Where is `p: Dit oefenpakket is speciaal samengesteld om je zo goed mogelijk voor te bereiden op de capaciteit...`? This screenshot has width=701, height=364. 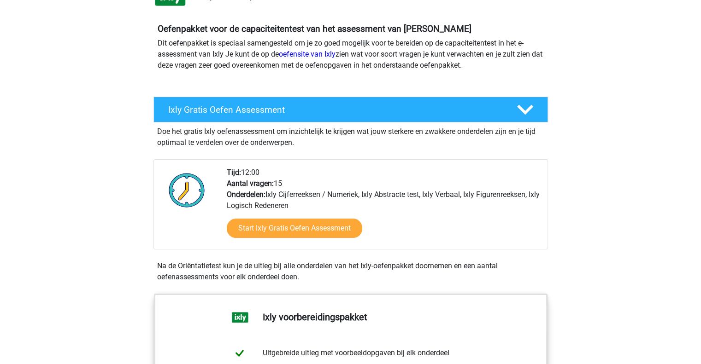 p: Dit oefenpakket is speciaal samengesteld om je zo goed mogelijk voor te bereiden op de capaciteit... is located at coordinates (351, 54).